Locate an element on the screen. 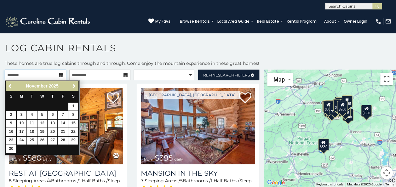  span: Thursday is located at coordinates (53, 96).